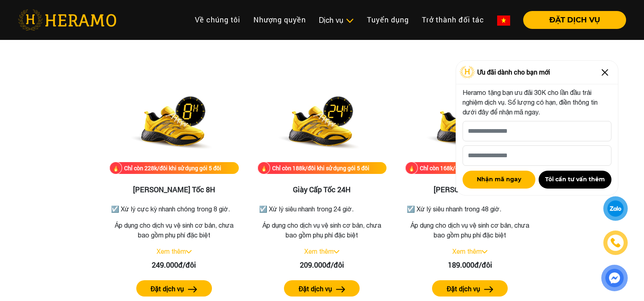 The image size is (644, 301). What do you see at coordinates (322, 190) in the screenshot?
I see `h3: Giày Cấp Tốc 24H` at bounding box center [322, 190].